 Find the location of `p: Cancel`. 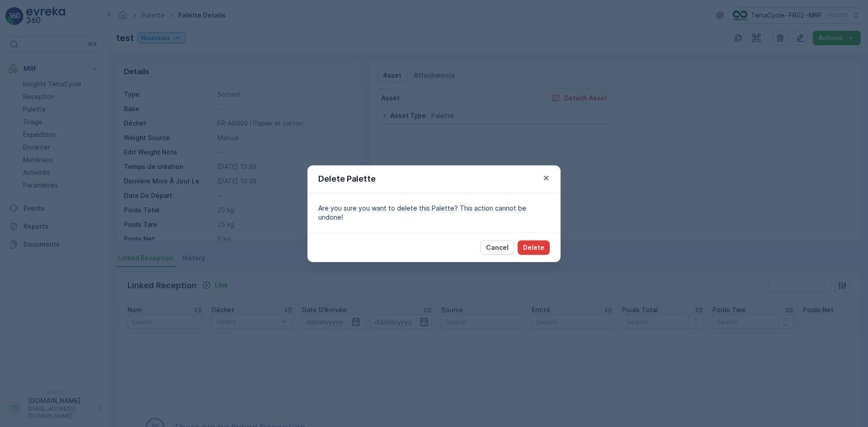

p: Cancel is located at coordinates (497, 248).